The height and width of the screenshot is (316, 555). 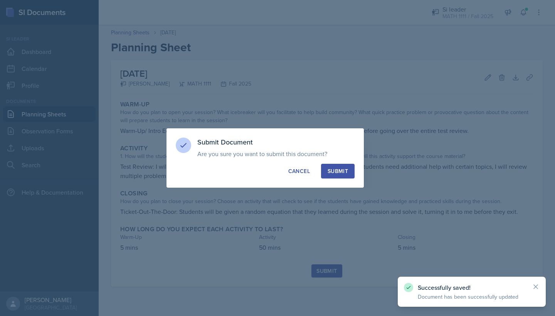 What do you see at coordinates (472, 297) in the screenshot?
I see `p: Document has been successfully updated` at bounding box center [472, 297].